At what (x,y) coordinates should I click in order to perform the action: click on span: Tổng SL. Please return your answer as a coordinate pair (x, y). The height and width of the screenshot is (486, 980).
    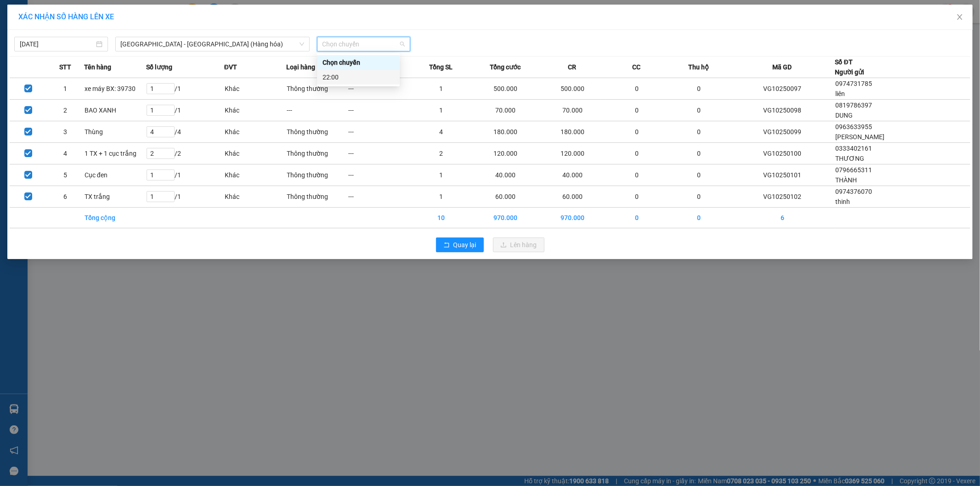
    Looking at the image, I should click on (441, 67).